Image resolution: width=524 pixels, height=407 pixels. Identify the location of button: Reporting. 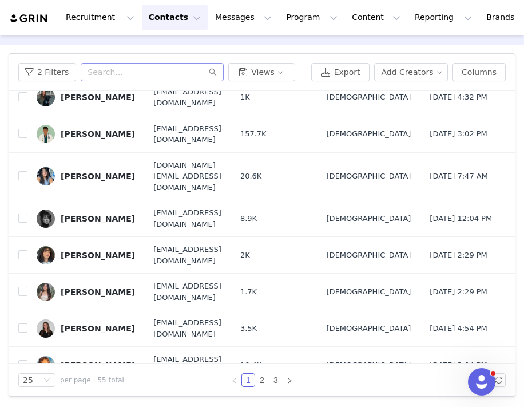
(444, 17).